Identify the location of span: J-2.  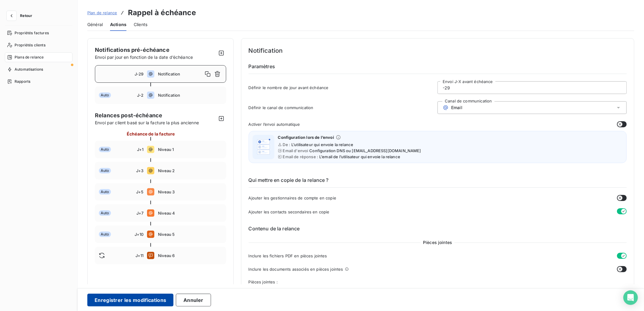
(140, 95).